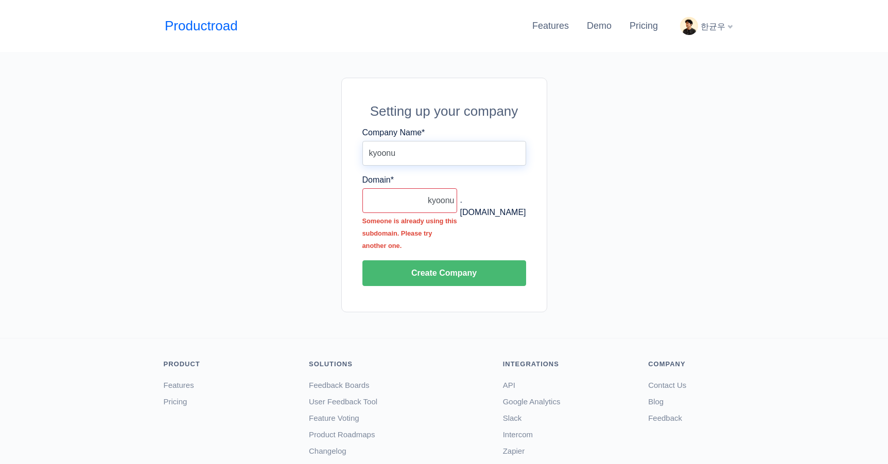 The height and width of the screenshot is (464, 888). I want to click on strong: Someone is already using this subdomain. Please try another one., so click(410, 233).